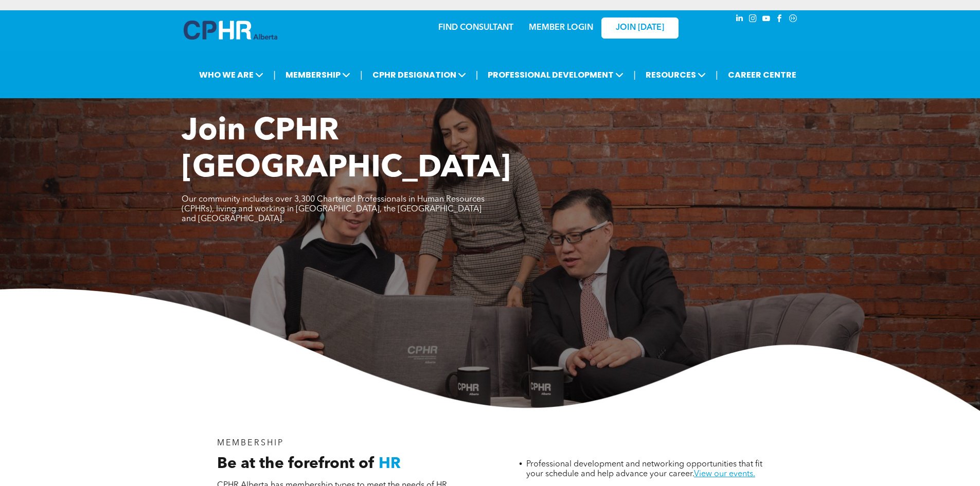 This screenshot has height=486, width=980. I want to click on a: linkedin, so click(739, 19).